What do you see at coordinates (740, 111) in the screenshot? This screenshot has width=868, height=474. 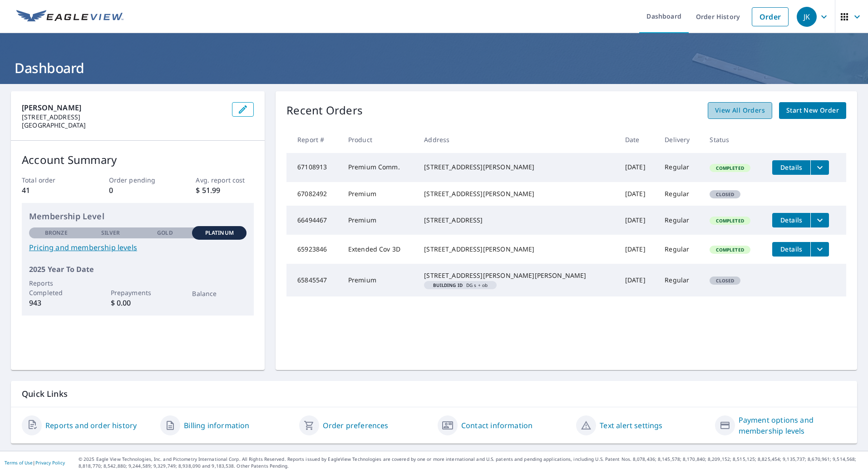 I see `a: View All Orders` at bounding box center [740, 111].